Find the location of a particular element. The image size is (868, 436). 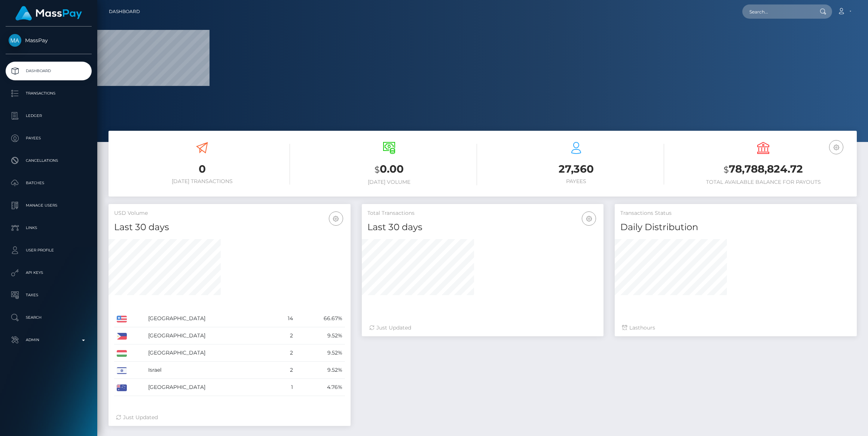

a: Manage Users is located at coordinates (49, 205).